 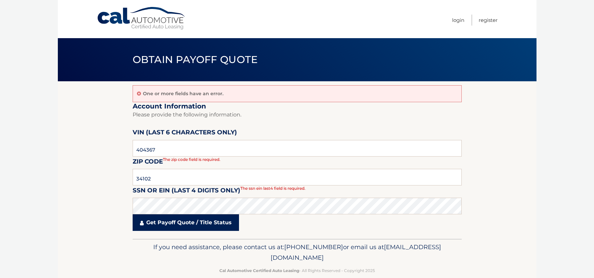 I want to click on p: One or more fields have an error., so click(x=183, y=94).